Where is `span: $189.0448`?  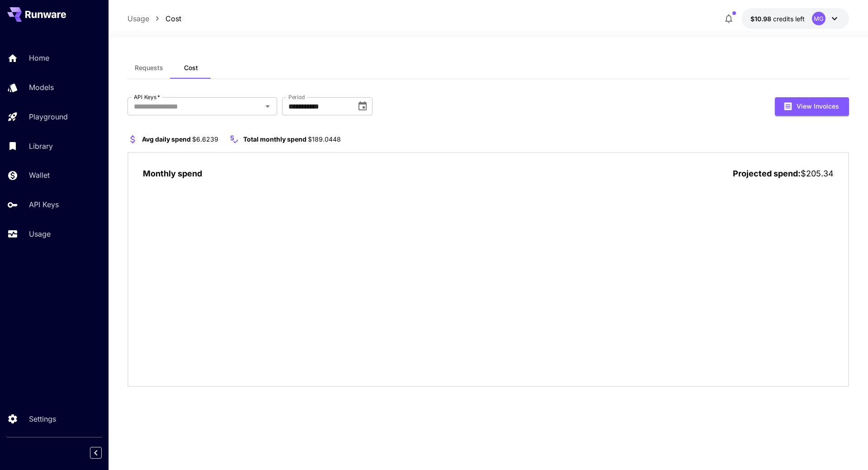
span: $189.0448 is located at coordinates (324, 139).